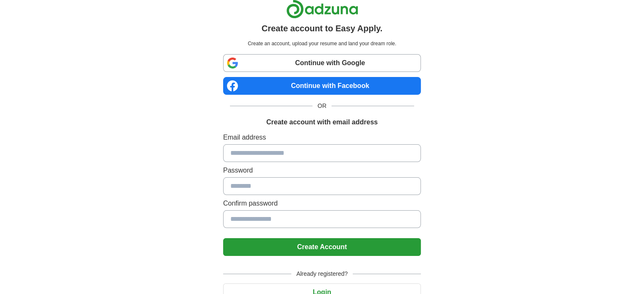 The width and height of the screenshot is (644, 294). Describe the element at coordinates (322, 106) in the screenshot. I see `span: OR` at that location.